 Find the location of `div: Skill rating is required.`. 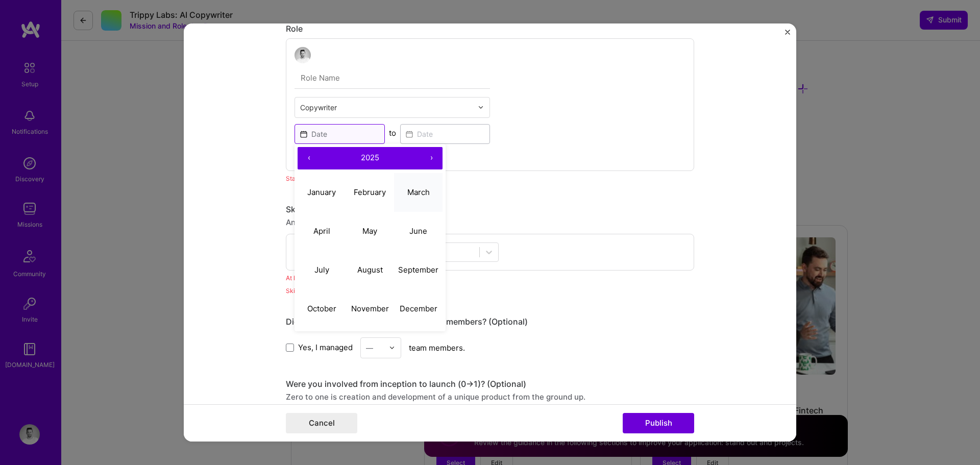

div: Skill rating is required. is located at coordinates (490, 291).